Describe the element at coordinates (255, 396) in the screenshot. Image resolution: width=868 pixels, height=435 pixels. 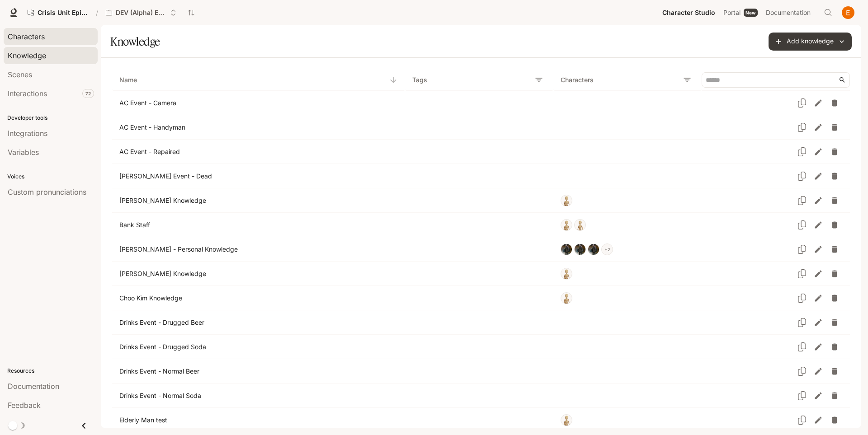
I see `p: Drinks Event - Normal Soda` at that location.